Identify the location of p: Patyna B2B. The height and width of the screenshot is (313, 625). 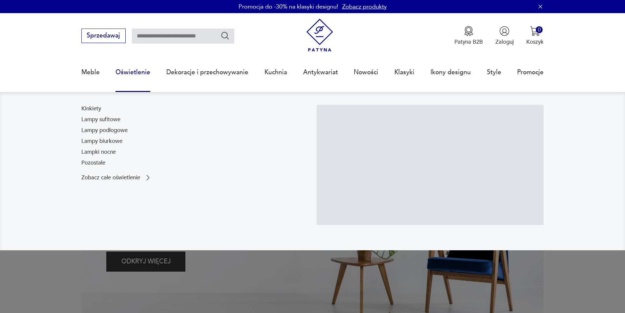
(468, 42).